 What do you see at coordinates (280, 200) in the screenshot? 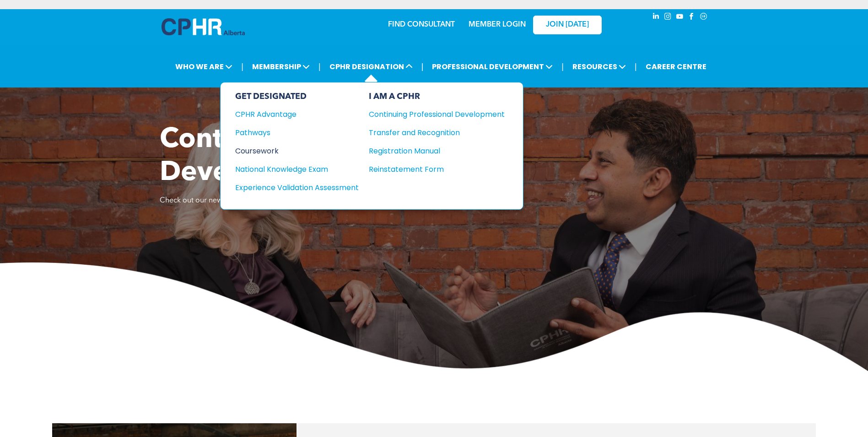
I see `span: Check out our new, CPD Approved Professional Development Calendar!` at bounding box center [280, 200].